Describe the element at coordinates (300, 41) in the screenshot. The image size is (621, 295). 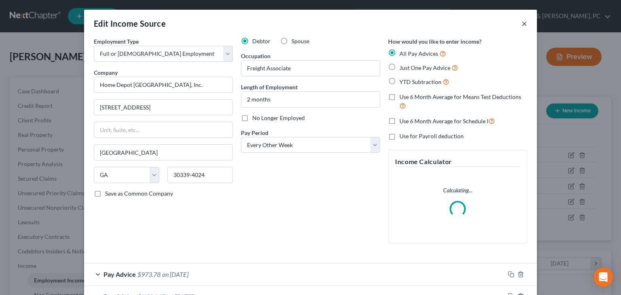
I see `span: Spouse` at that location.